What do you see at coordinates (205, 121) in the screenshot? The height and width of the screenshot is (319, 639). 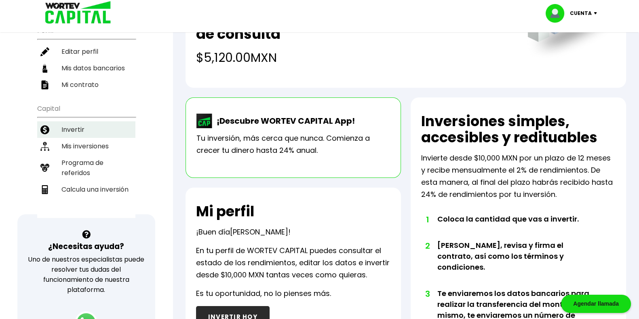 I see `img: wortev-capital-app-icon` at bounding box center [205, 121].